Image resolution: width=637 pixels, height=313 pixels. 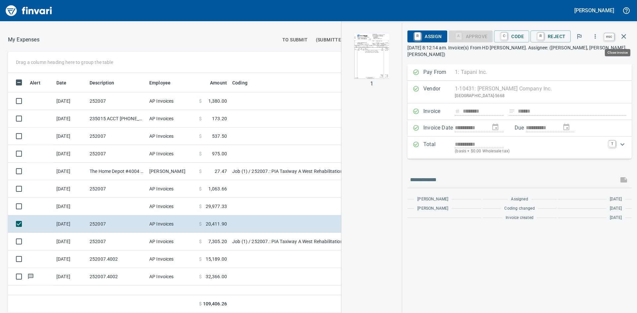 What do you see at coordinates (24, 40) in the screenshot?
I see `p: My Expenses` at bounding box center [24, 40].